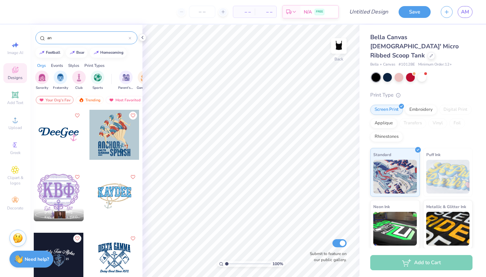  Describe the element at coordinates (125, 100) in the screenshot. I see `div: Most Favorited` at that location.